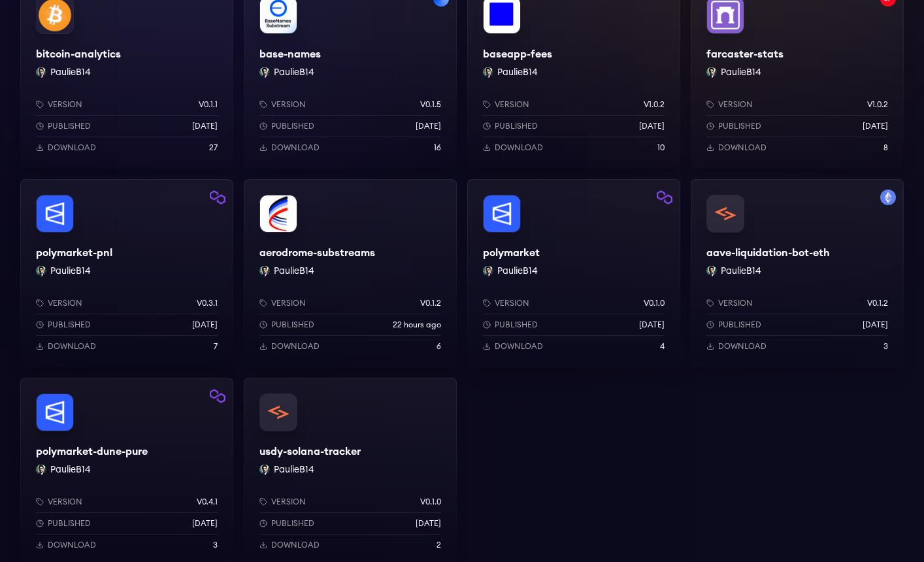  Describe the element at coordinates (889, 197) in the screenshot. I see `img: Filter by mainnet network` at that location.